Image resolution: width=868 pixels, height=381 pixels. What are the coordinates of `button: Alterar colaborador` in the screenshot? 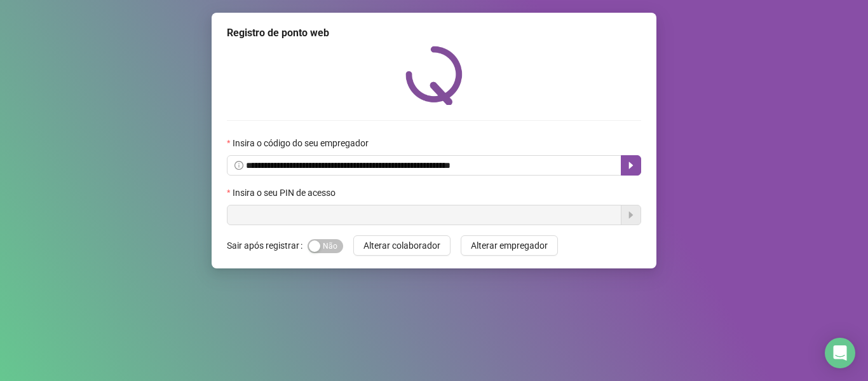 It's located at (402, 246).